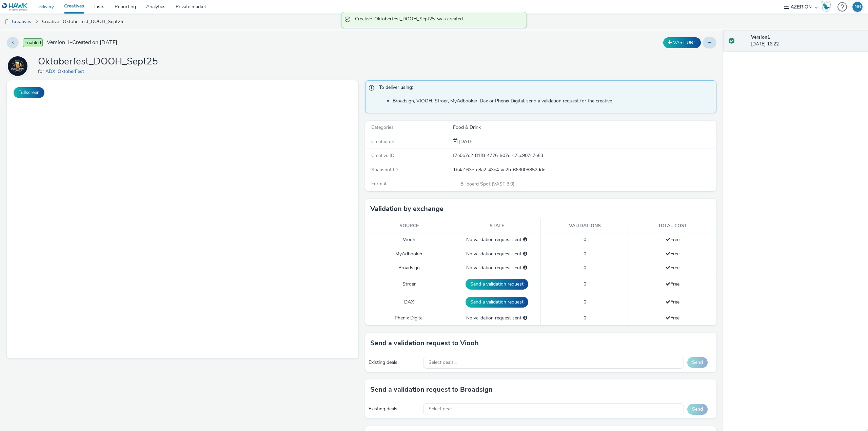 The width and height of the screenshot is (868, 431). Describe the element at coordinates (409, 254) in the screenshot. I see `td: MyAdbooker` at that location.